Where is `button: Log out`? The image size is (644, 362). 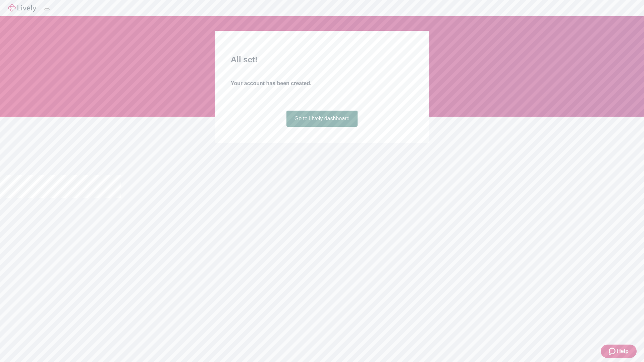 button: Log out is located at coordinates (47, 9).